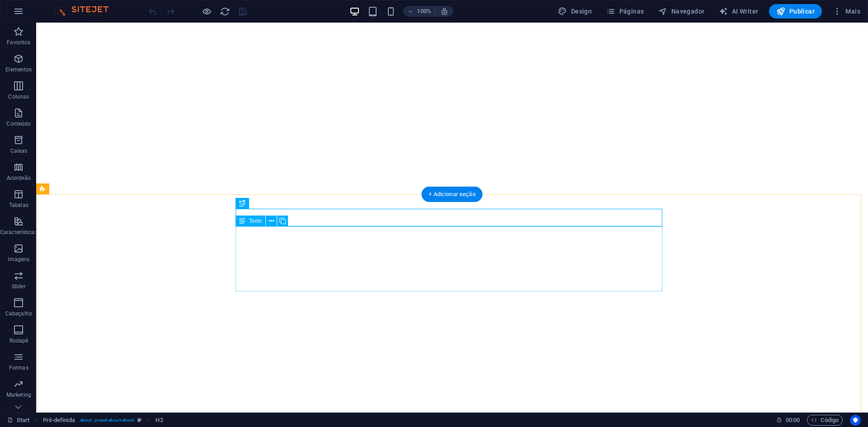 This screenshot has height=427, width=868. Describe the element at coordinates (255, 221) in the screenshot. I see `span: Texto` at that location.